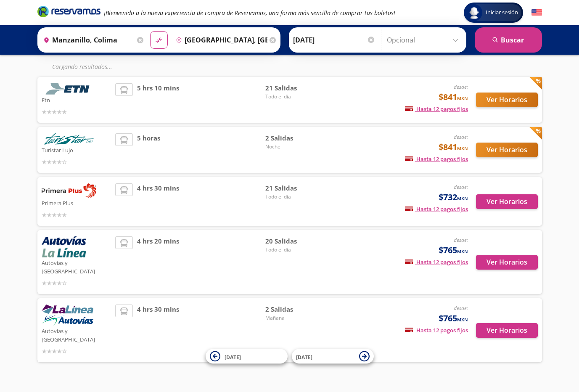  I want to click on span: $732, so click(453, 197).